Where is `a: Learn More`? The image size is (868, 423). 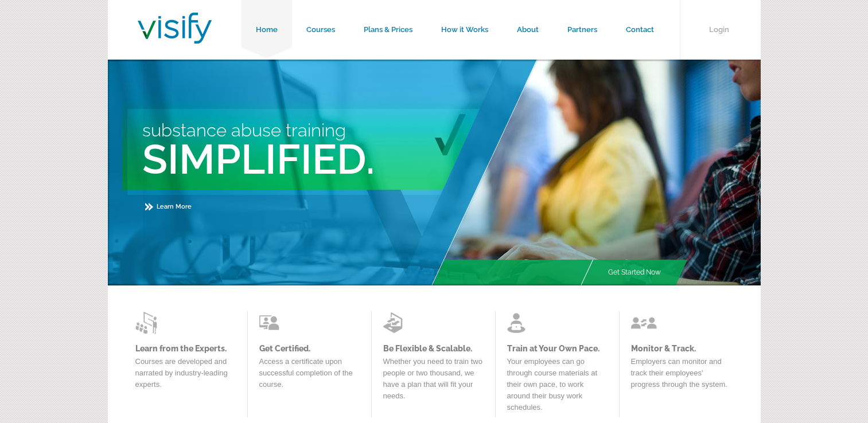 a: Learn More is located at coordinates (168, 206).